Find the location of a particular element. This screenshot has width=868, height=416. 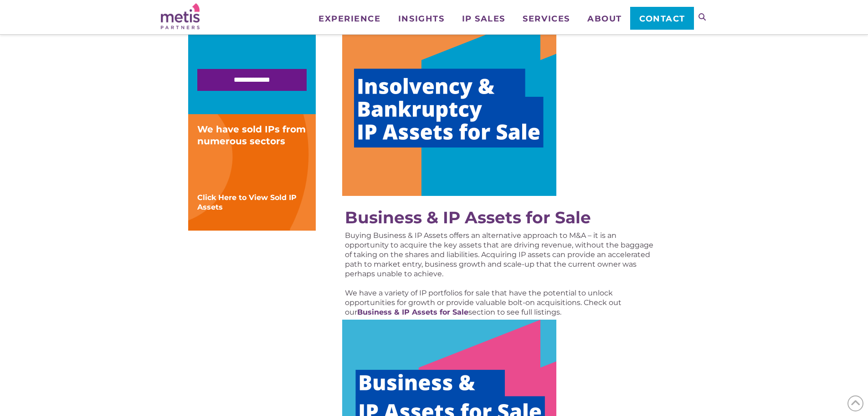

strong: Click Here to View Sold IP Assets is located at coordinates (247, 202).